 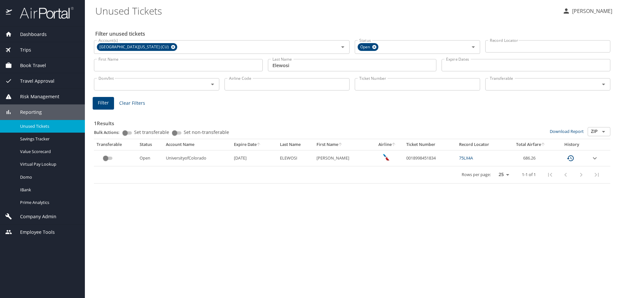 I want to click on span: Value Scorecard, so click(x=49, y=151).